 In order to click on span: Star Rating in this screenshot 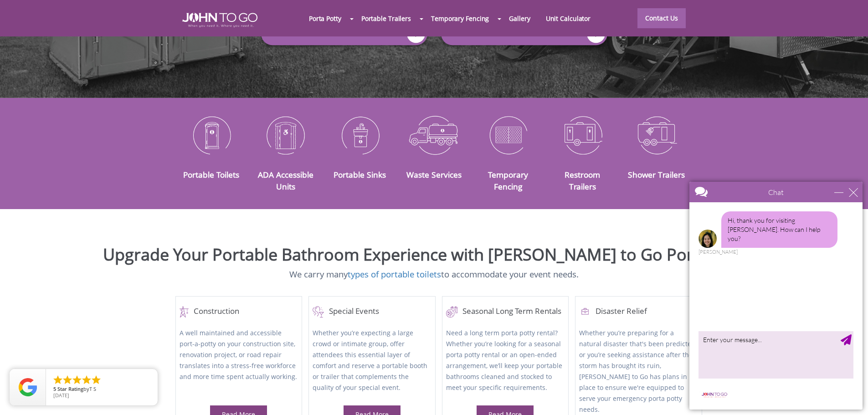, I will do `click(70, 388)`.